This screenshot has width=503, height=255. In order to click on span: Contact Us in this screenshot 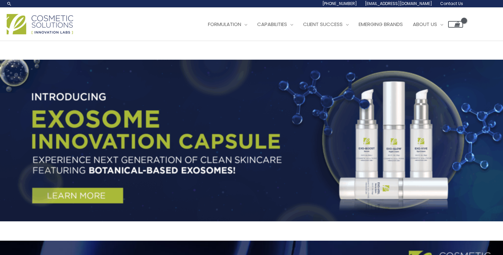, I will do `click(452, 3)`.